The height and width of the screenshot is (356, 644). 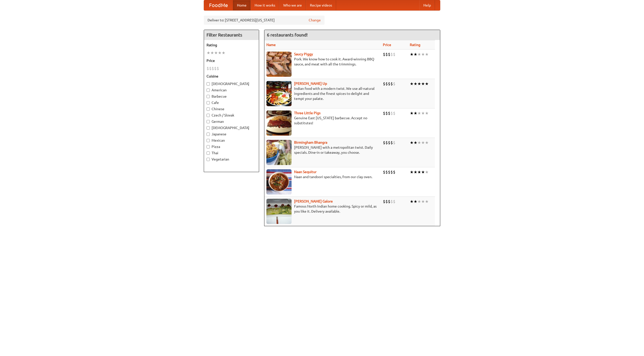 What do you see at coordinates (231, 90) in the screenshot?
I see `label: American` at bounding box center [231, 90].